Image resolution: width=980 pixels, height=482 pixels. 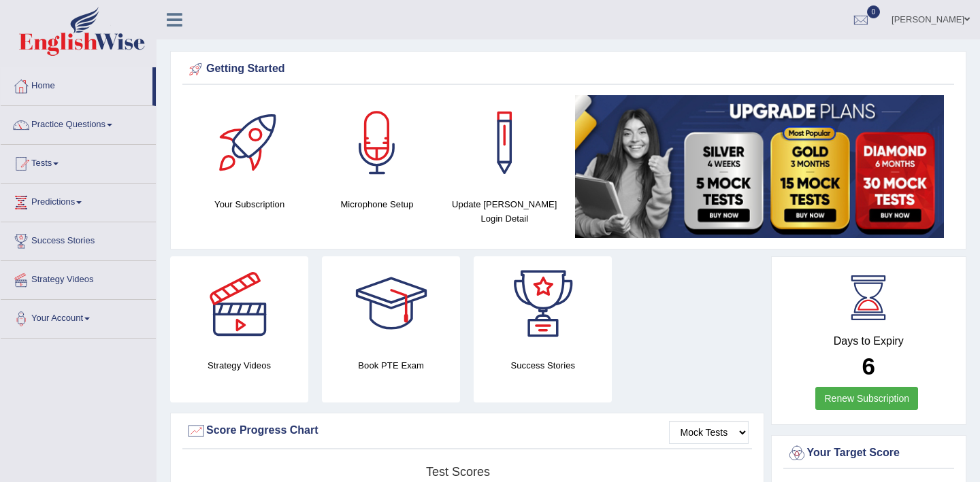 What do you see at coordinates (391, 365) in the screenshot?
I see `h4: Book PTE Exam` at bounding box center [391, 365].